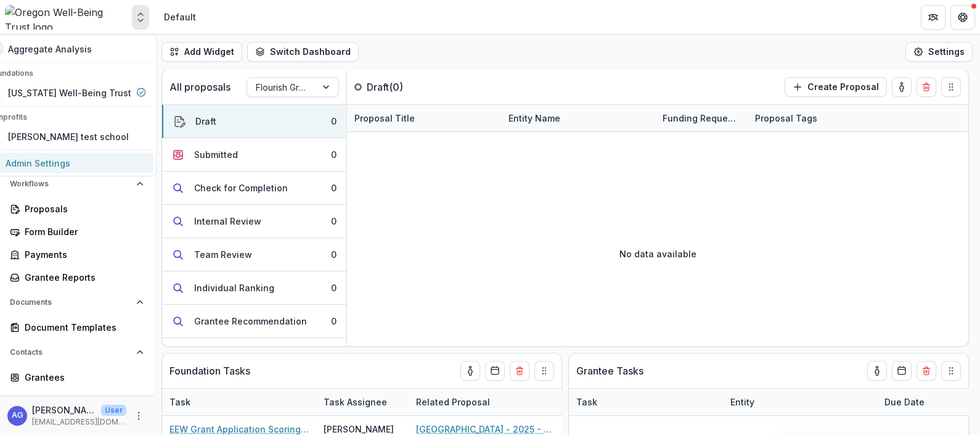  What do you see at coordinates (180, 17) in the screenshot?
I see `div: Default` at bounding box center [180, 17].